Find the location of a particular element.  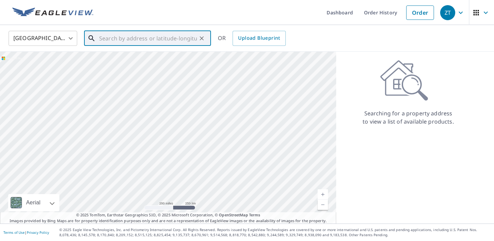

a: Upload Blueprint is located at coordinates (259, 38).